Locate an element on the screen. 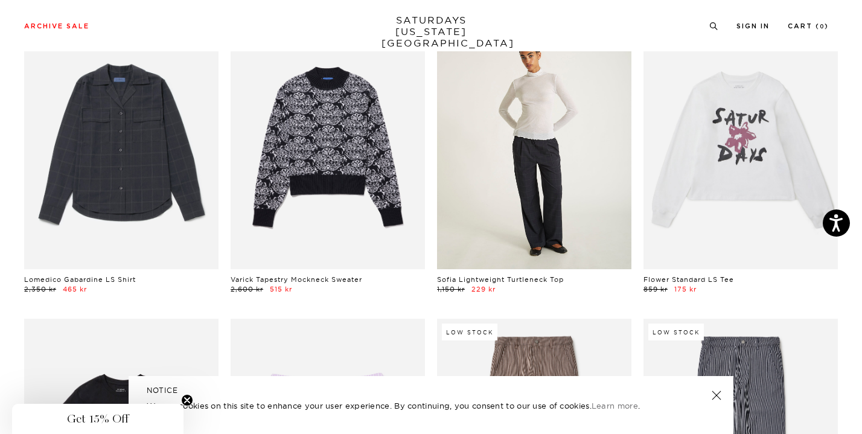 The height and width of the screenshot is (434, 862). span: 859 kr is located at coordinates (655, 289).